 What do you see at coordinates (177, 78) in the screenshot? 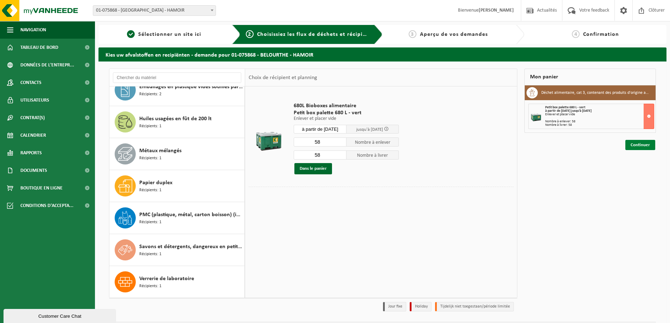
I see `input: Chercher du matériel` at bounding box center [177, 78].